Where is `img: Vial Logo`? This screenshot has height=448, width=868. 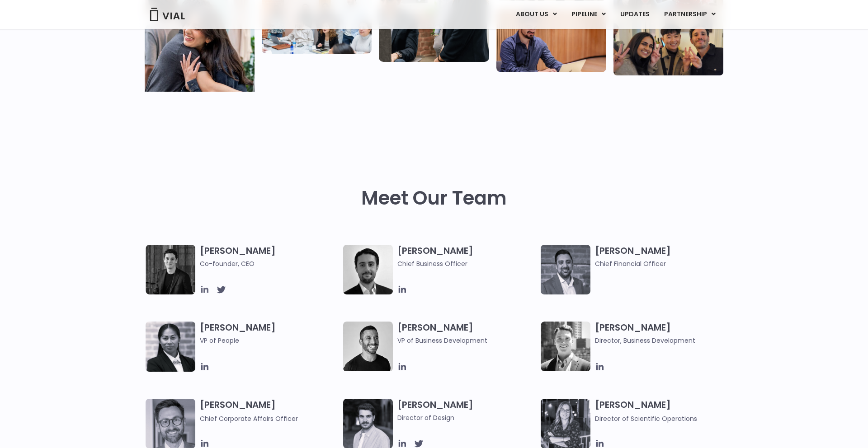 img: Vial Logo is located at coordinates (167, 15).